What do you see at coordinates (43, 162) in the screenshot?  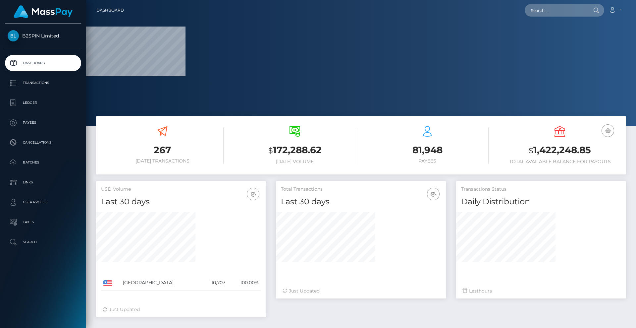 I see `p: Batches` at bounding box center [43, 162].